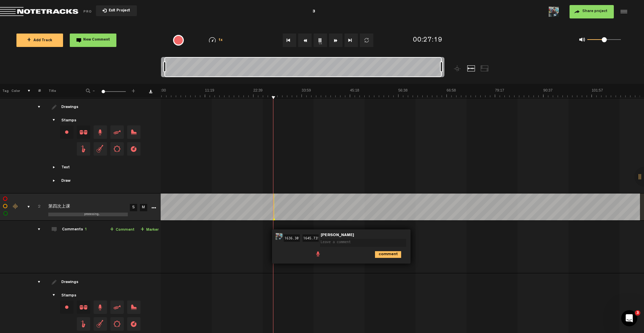 The width and height of the screenshot is (644, 333). Describe the element at coordinates (85, 230) in the screenshot. I see `span: 1` at that location.